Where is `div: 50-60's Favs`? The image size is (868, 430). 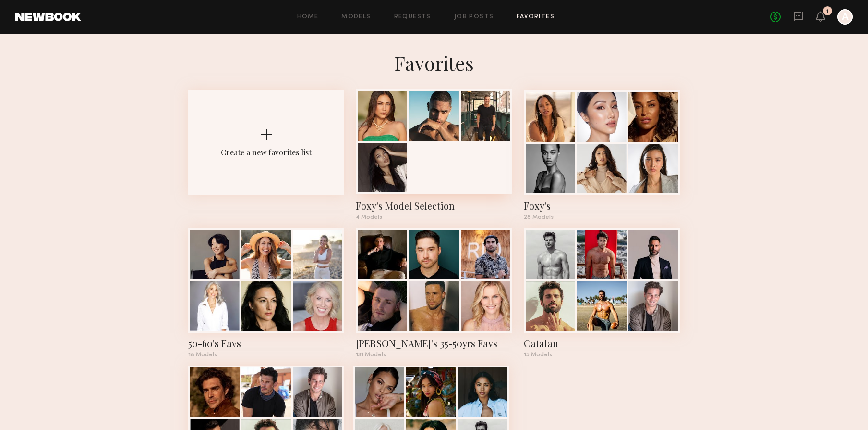 div: 50-60's Favs is located at coordinates (266, 343).